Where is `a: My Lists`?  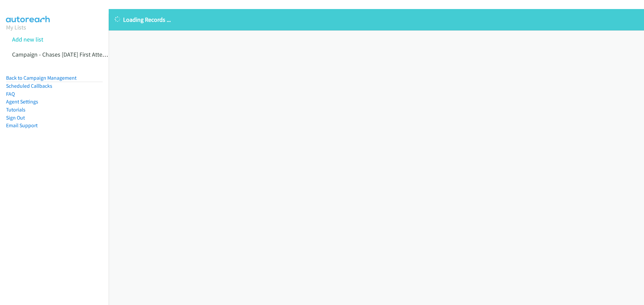 a: My Lists is located at coordinates (16, 27).